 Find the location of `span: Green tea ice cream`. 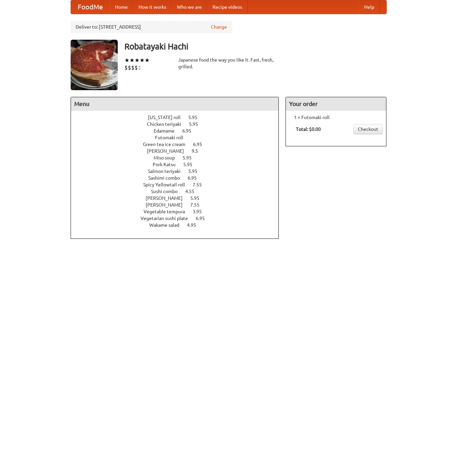

span: Green tea ice cream is located at coordinates (167, 144).